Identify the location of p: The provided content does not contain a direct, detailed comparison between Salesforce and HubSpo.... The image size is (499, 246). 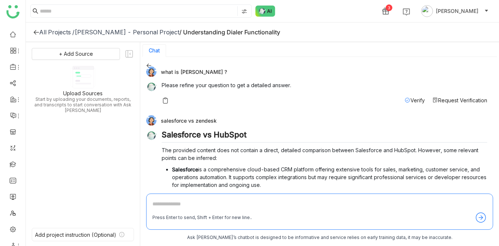
(325, 154).